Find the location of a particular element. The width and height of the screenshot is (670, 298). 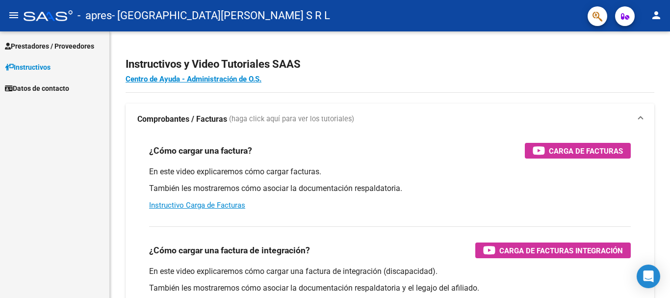

h3: ¿Cómo cargar una factura? is located at coordinates (201, 151).